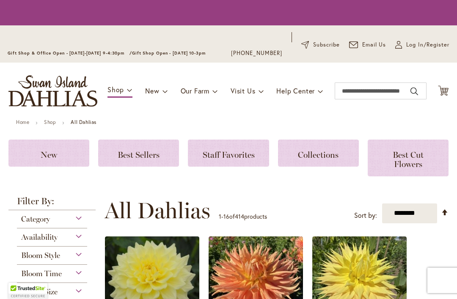  I want to click on span: Email Us, so click(374, 45).